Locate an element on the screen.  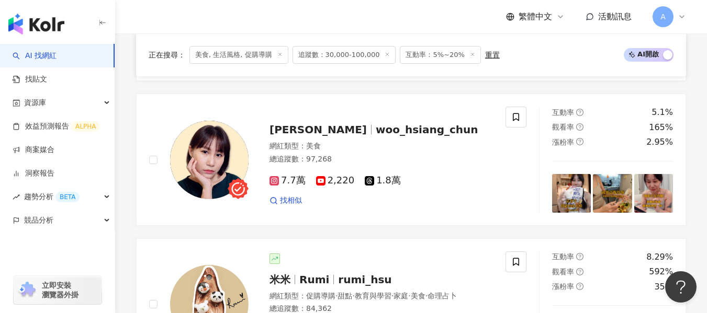
span: 1.8萬 is located at coordinates (382, 181).